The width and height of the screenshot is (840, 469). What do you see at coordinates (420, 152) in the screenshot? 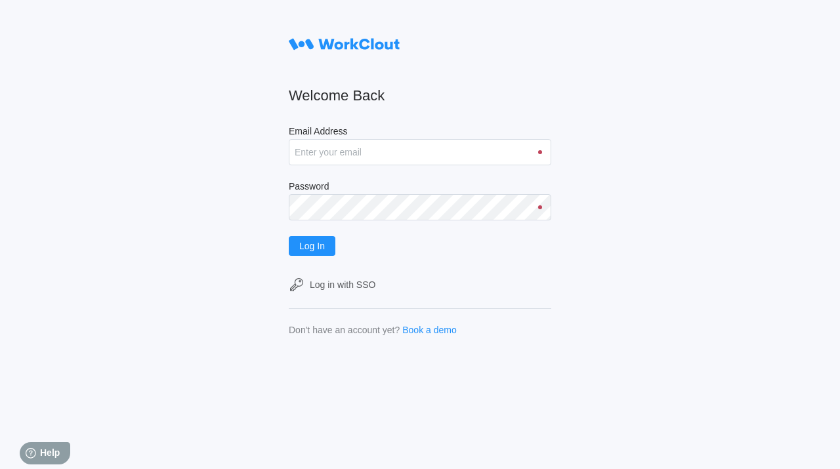
I see `input: Enter your email` at bounding box center [420, 152].